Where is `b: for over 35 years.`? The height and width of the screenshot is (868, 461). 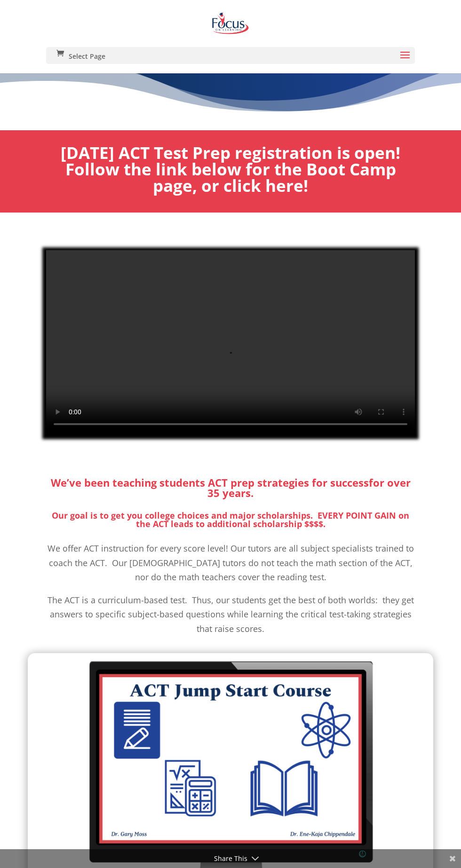
b: for over 35 years. is located at coordinates (309, 487).